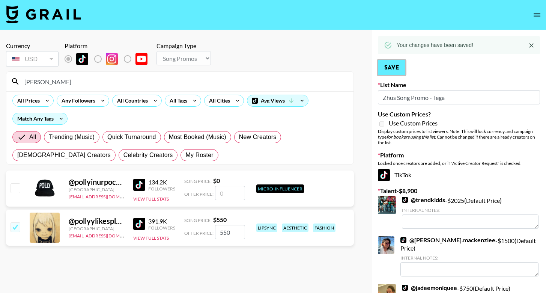 The height and width of the screenshot is (293, 546). What do you see at coordinates (267, 227) in the screenshot?
I see `div: lipsync` at bounding box center [267, 227].